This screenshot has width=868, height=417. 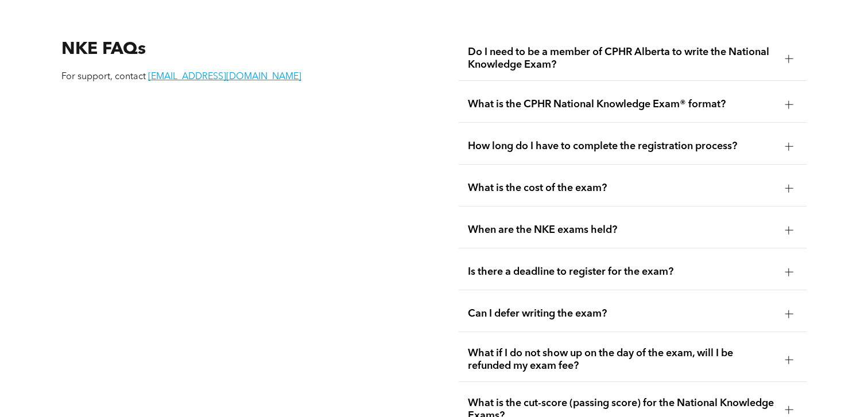 What do you see at coordinates (622, 58) in the screenshot?
I see `span: Do I need to be a member of CPHR Alberta to write the National Knowledge Exam?` at bounding box center [622, 58].